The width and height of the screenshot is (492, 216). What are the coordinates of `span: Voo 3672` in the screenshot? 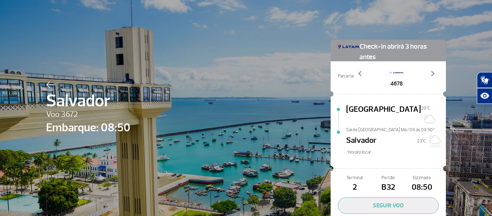 It's located at (88, 115).